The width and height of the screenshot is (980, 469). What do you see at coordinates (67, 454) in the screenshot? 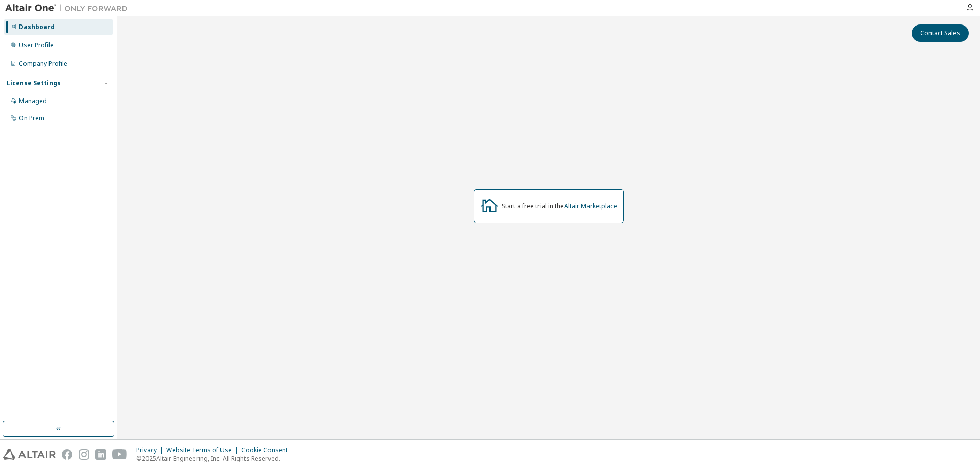
I see `img: facebook.svg` at bounding box center [67, 454].